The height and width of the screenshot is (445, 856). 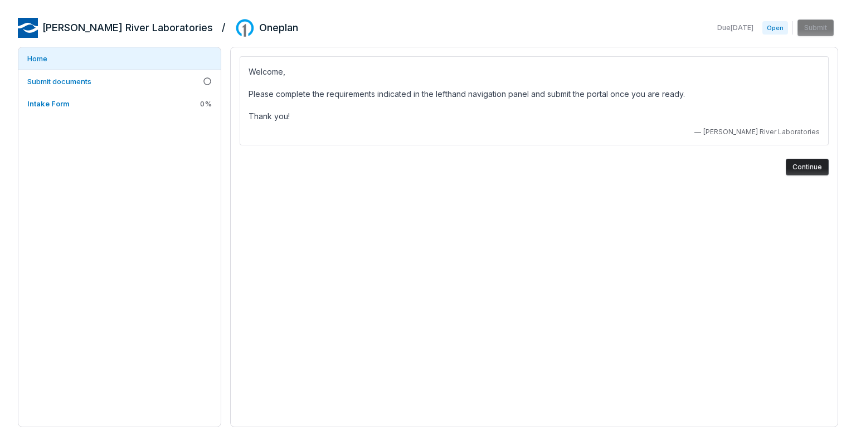 I want to click on p: Welcome,, so click(x=534, y=72).